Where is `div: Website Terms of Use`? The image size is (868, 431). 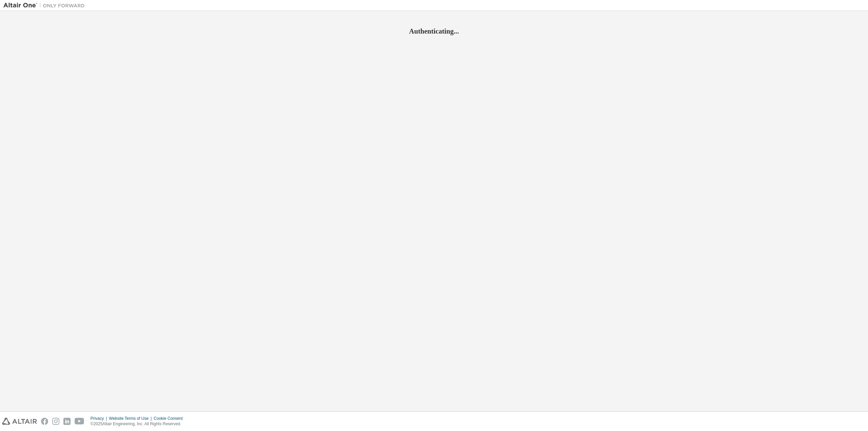
div: Website Terms of Use is located at coordinates (131, 419).